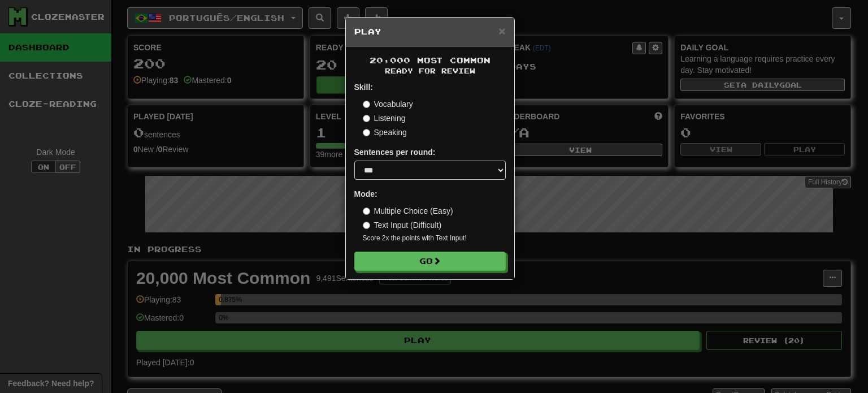  I want to click on h5: Play, so click(430, 32).